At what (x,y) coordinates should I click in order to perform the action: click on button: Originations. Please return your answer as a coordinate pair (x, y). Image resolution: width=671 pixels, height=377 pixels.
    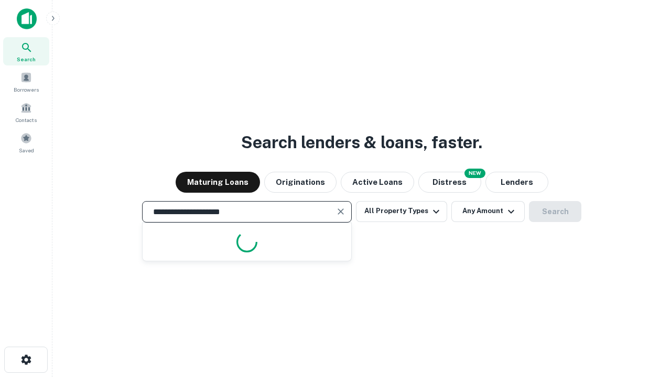
    Looking at the image, I should click on (300, 182).